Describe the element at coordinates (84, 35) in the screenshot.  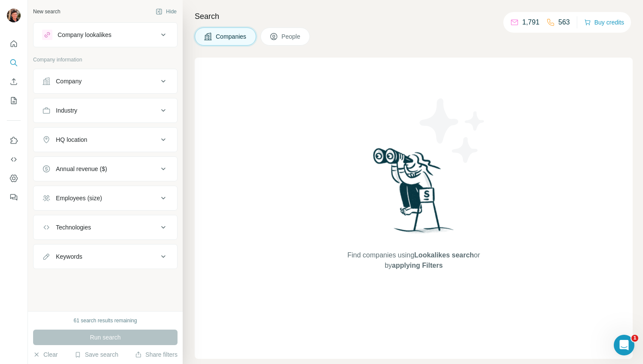
I see `div: Company lookalikes` at that location.